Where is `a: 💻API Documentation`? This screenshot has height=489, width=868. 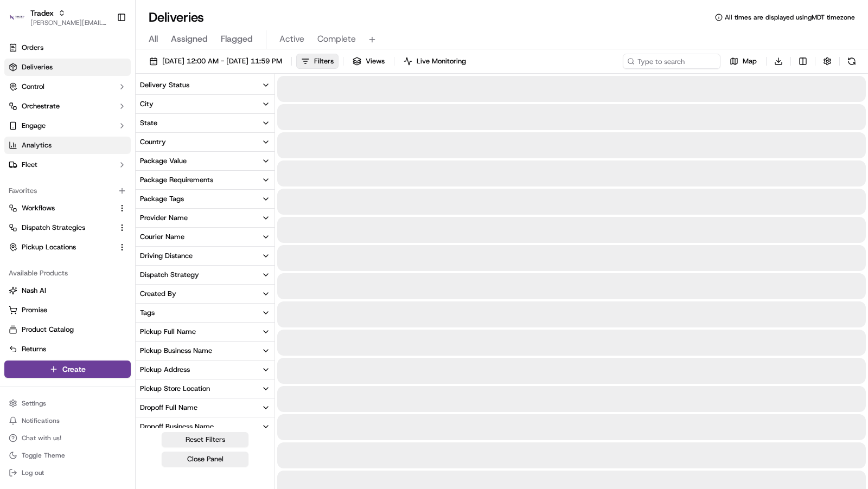
a: 💻API Documentation is located at coordinates (133, 247).